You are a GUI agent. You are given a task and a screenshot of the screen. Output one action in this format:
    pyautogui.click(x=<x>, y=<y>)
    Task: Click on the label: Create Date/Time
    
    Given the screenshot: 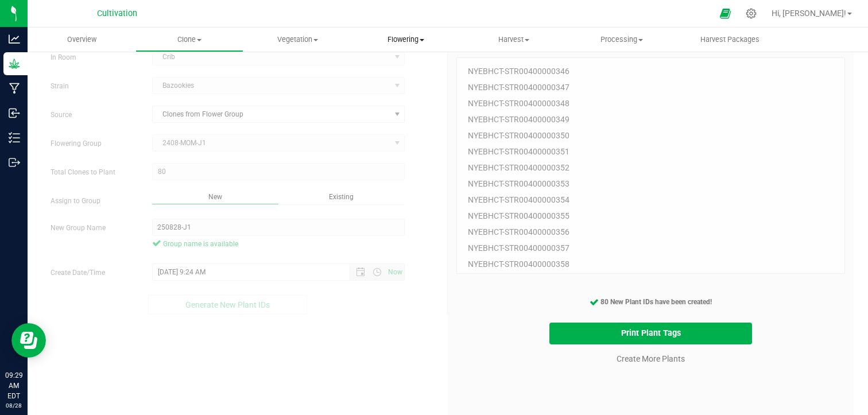 What is the action you would take?
    pyautogui.click(x=92, y=273)
    